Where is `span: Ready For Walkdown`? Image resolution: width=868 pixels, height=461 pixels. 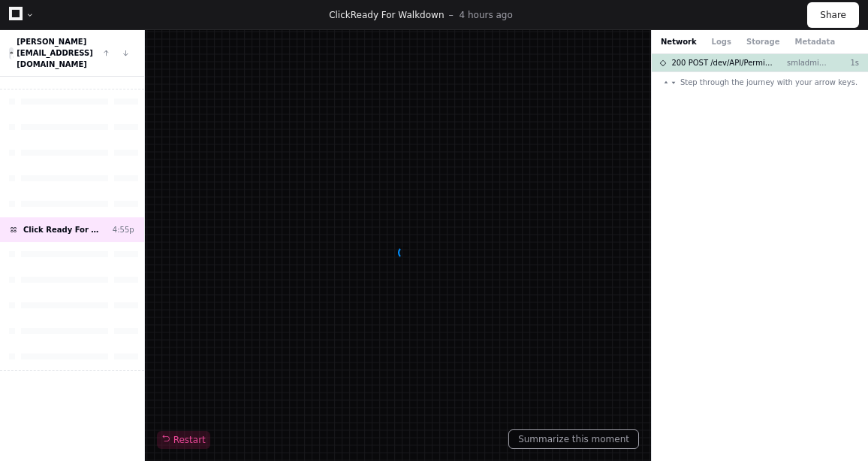
span: Ready For Walkdown is located at coordinates (397, 15).